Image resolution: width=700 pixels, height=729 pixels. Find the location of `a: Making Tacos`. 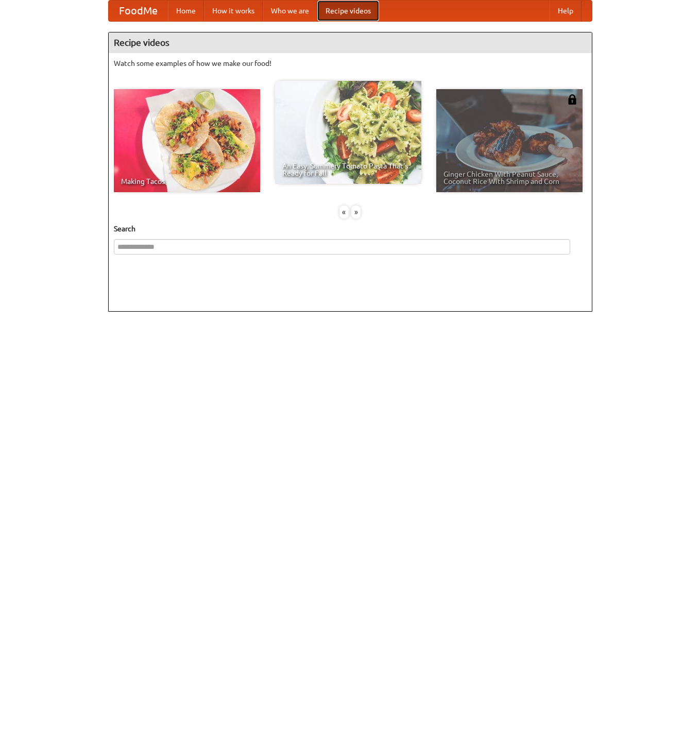

a: Making Tacos is located at coordinates (187, 141).